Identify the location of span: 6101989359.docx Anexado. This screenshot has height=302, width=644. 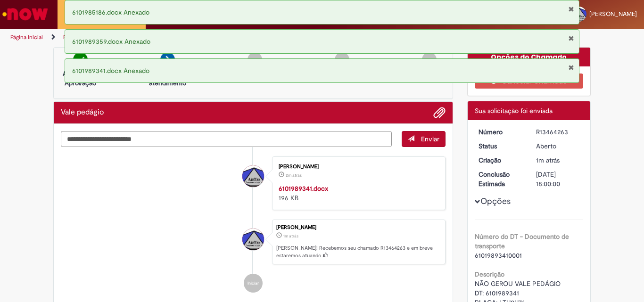
(111, 42).